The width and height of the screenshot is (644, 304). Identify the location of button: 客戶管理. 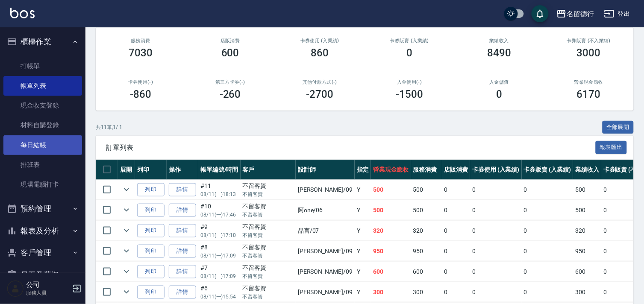
(43, 253).